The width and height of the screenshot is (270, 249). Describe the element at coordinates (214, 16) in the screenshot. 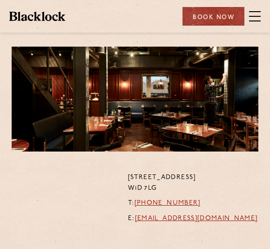

I see `div: Book Now` at that location.